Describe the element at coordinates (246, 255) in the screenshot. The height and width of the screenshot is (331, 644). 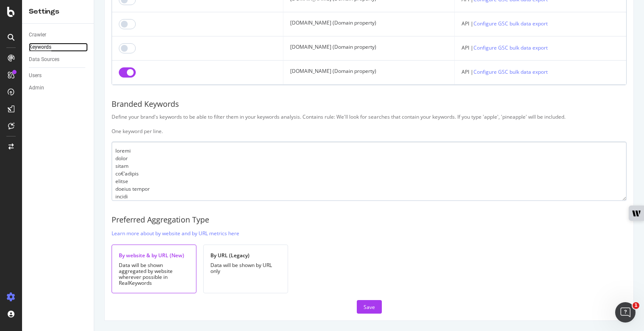
I see `div: By URL (Legacy)` at that location.